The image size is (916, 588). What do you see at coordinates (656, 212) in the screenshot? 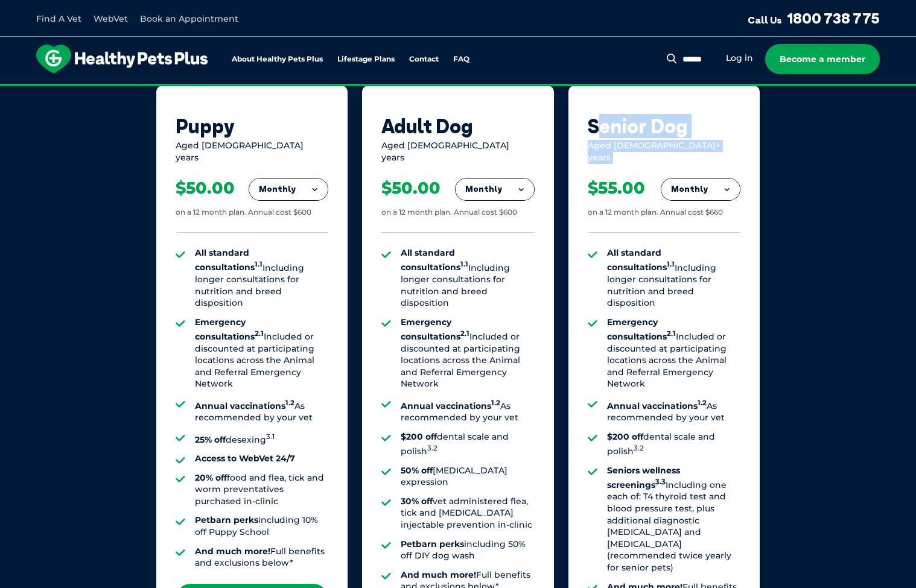
I see `div: on a 12 month plan. Annual cost $660` at bounding box center [656, 212].